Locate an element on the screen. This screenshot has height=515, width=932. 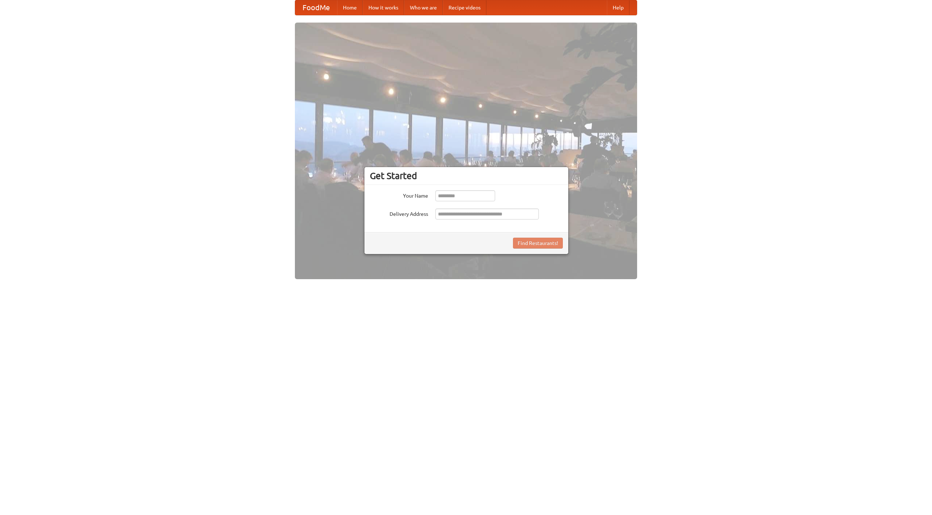
a: Recipe videos is located at coordinates (464, 8).